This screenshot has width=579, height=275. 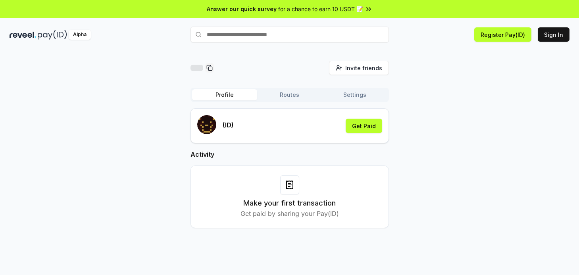 What do you see at coordinates (355, 95) in the screenshot?
I see `button: Settings` at bounding box center [355, 95].